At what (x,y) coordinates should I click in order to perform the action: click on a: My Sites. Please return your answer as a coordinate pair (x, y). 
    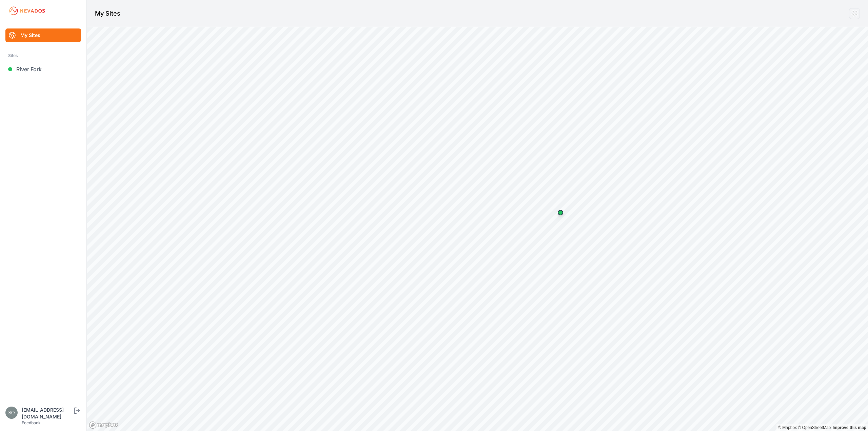
    Looking at the image, I should click on (43, 35).